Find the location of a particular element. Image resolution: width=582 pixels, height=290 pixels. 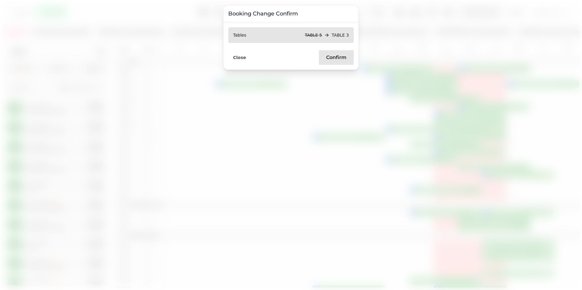

button: Confirm is located at coordinates (336, 58).